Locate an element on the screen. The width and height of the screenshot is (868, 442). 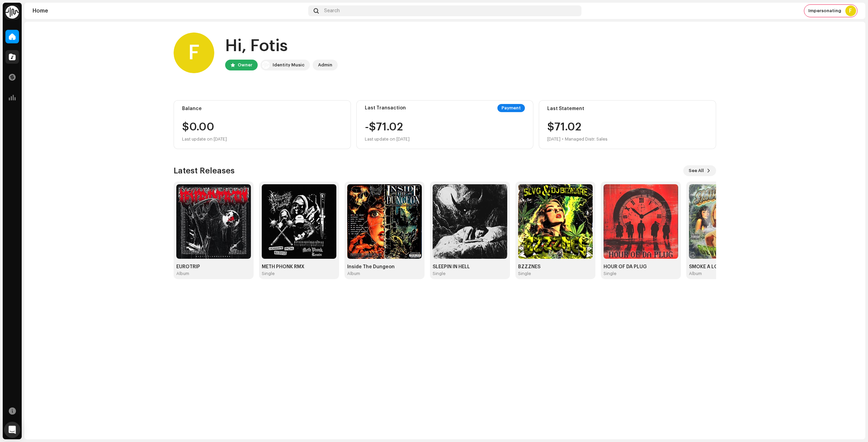
div: Managed Distr. Sales is located at coordinates (586, 139).